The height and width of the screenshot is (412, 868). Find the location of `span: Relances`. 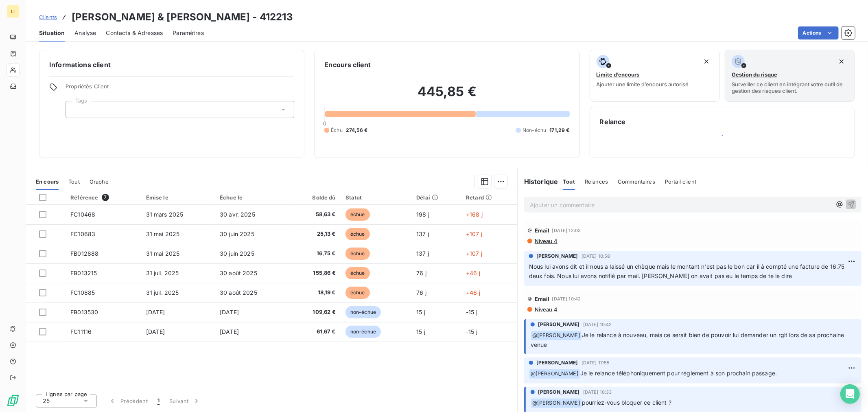

span: Relances is located at coordinates (596, 181).